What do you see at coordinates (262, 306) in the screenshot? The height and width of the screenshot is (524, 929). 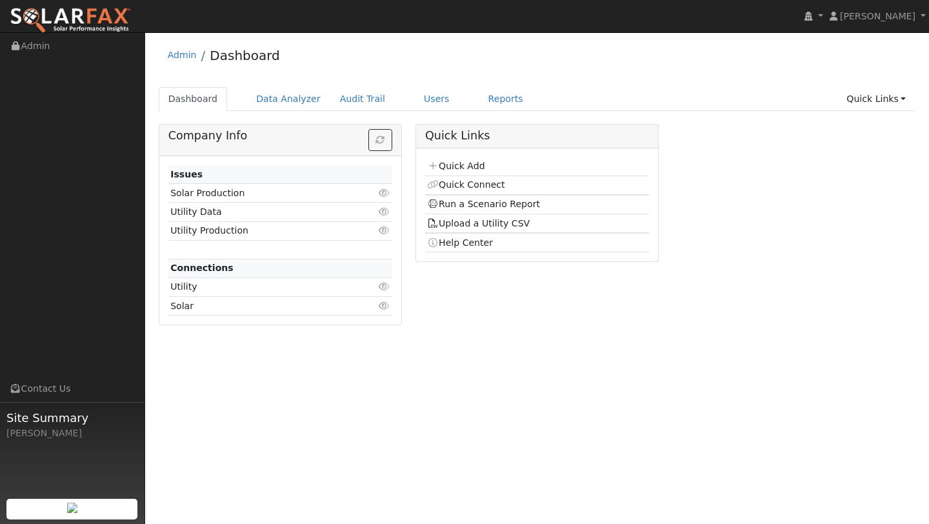 I see `td: Solar` at bounding box center [262, 306].